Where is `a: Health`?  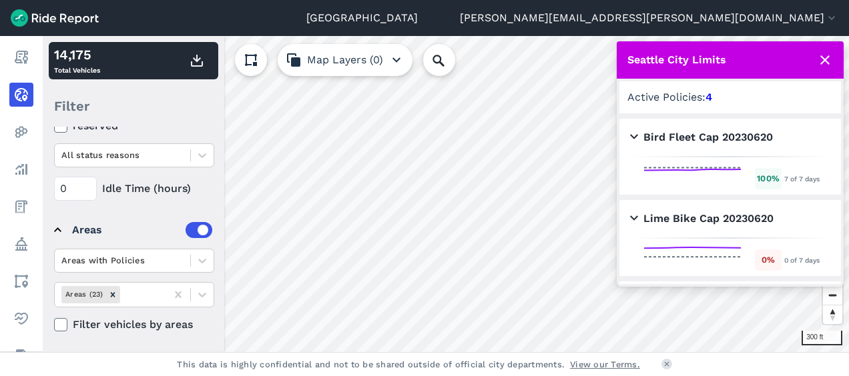
a: Health is located at coordinates (21, 319).